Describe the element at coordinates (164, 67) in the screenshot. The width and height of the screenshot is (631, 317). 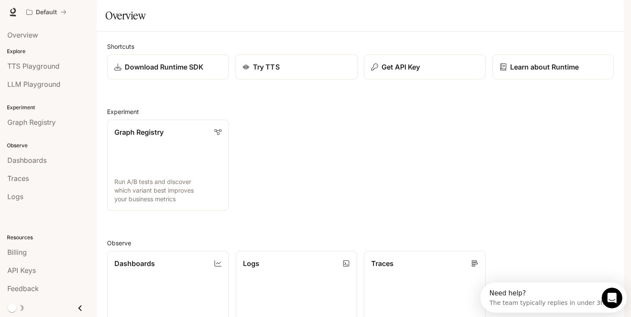
I see `p: Download Runtime SDK` at that location.